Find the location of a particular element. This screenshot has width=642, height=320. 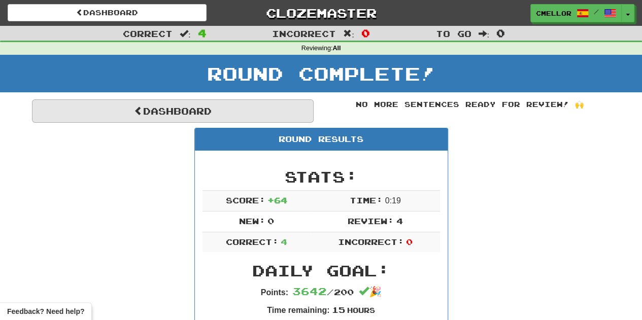

span: Correct is located at coordinates (148, 34).